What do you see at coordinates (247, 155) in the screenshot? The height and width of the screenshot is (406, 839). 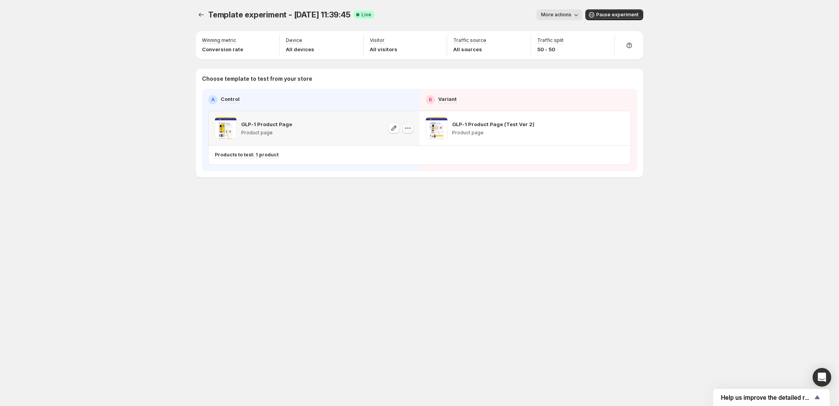 I see `p: Products to test: 1 product` at bounding box center [247, 155].